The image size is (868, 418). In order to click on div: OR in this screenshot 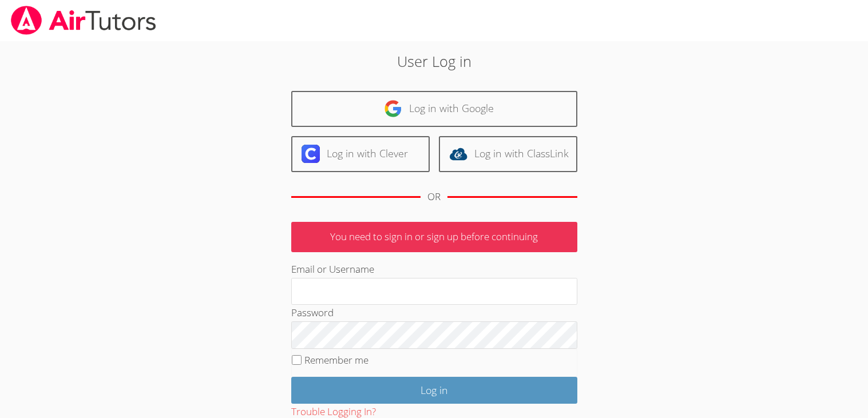, I will do `click(434, 197)`.